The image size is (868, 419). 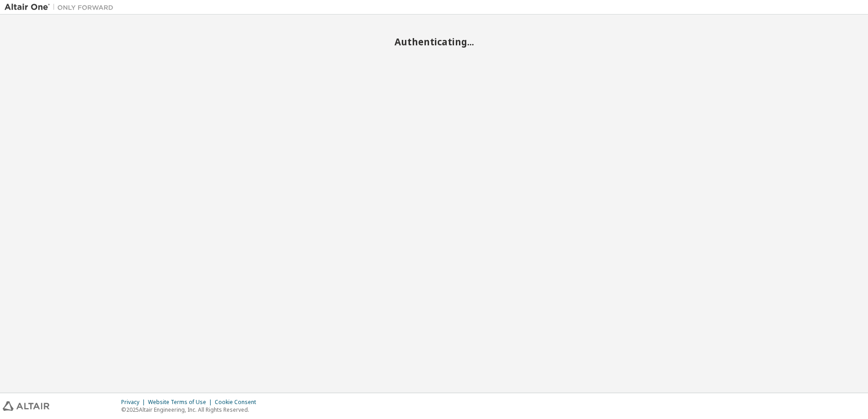 I want to click on img: altair_logo.svg, so click(x=26, y=407).